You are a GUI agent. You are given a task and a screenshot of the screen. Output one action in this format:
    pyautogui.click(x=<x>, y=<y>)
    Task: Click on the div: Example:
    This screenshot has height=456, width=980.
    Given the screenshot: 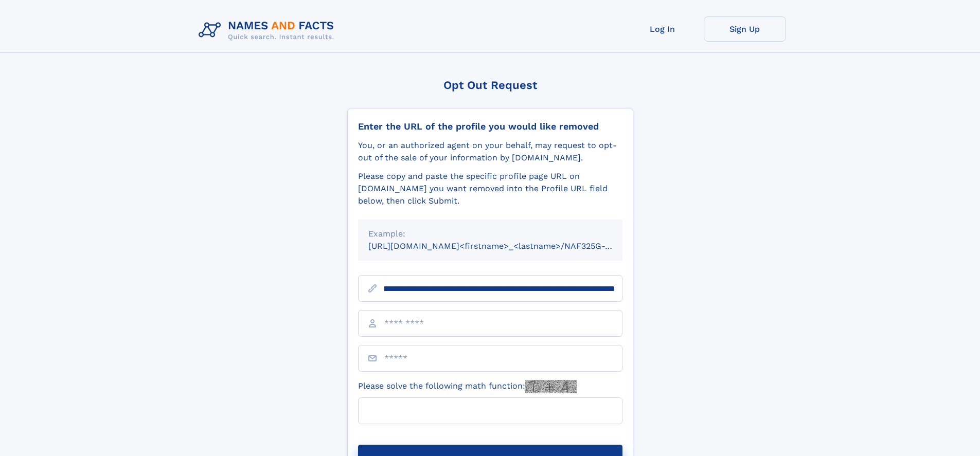 What is the action you would take?
    pyautogui.click(x=490, y=234)
    